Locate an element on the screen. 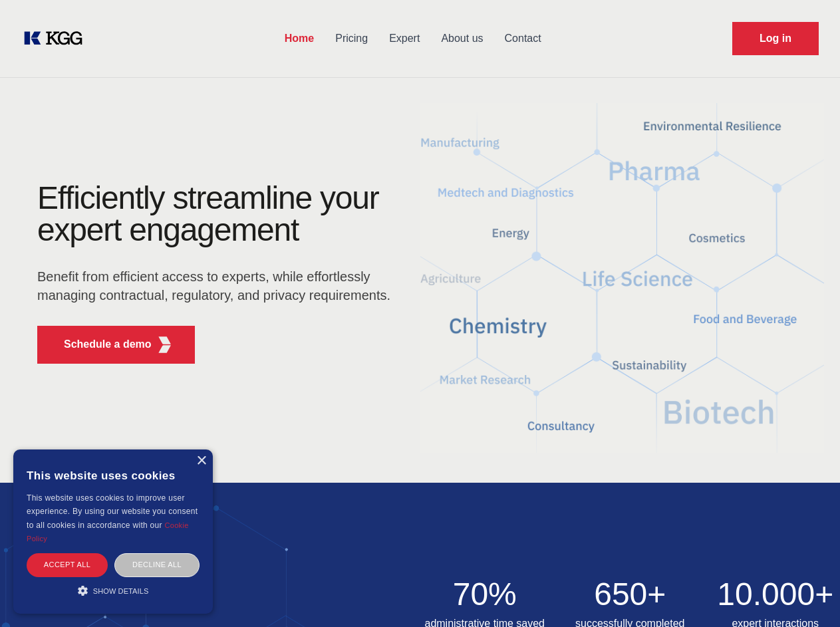 This screenshot has height=627, width=840. p: Schedule a demo is located at coordinates (107, 344).